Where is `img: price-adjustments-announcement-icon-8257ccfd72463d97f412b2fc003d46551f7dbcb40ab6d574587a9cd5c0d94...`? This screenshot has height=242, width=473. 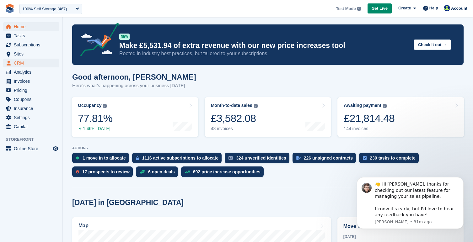
img: price-adjustments-announcement-icon-8257ccfd72463d97f412b2fc003d46551f7dbcb40ab6d574587a9cd5c0d94... is located at coordinates (97, 41).